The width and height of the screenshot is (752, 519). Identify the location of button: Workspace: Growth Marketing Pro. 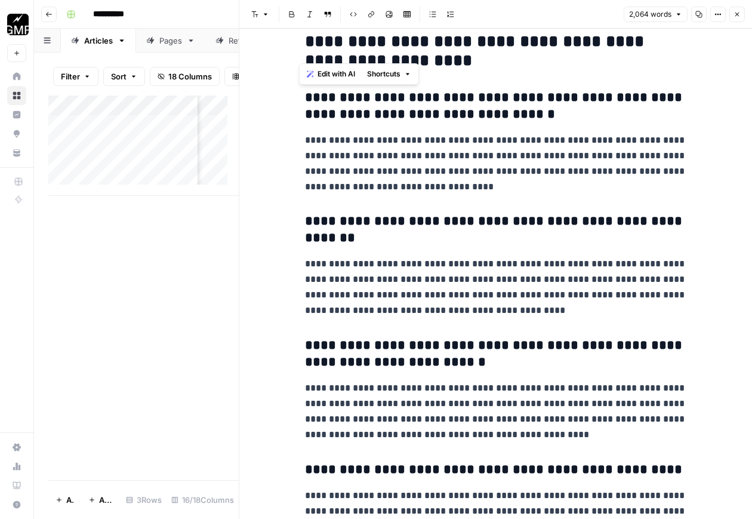
(17, 24).